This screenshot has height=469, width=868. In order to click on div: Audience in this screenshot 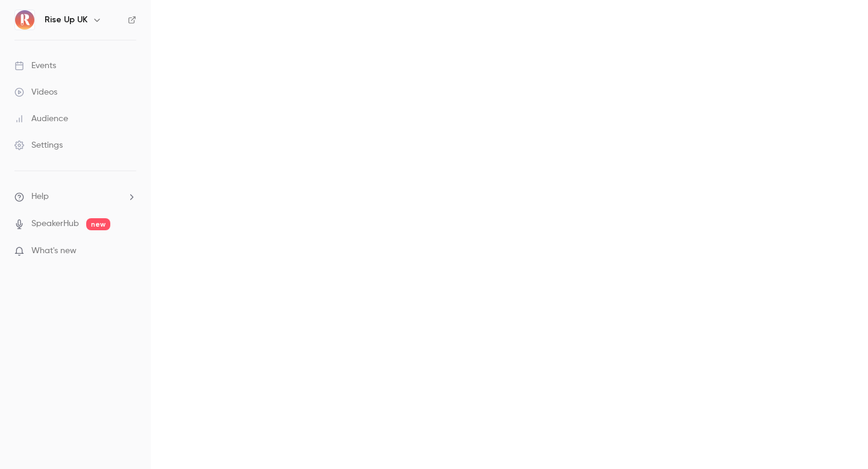, I will do `click(41, 119)`.